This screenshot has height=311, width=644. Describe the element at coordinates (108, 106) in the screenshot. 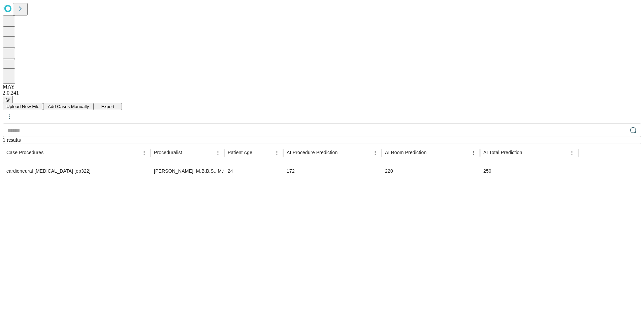

I see `button: Export` at that location.